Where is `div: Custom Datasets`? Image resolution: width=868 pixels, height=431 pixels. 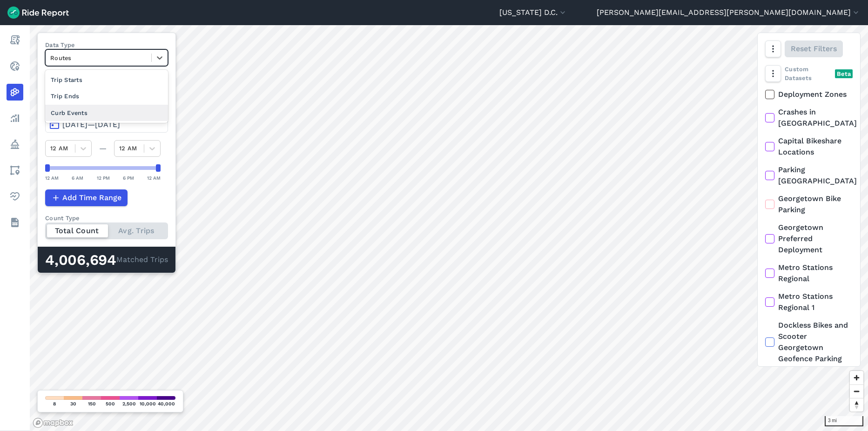
div: Custom Datasets is located at coordinates (809, 74).